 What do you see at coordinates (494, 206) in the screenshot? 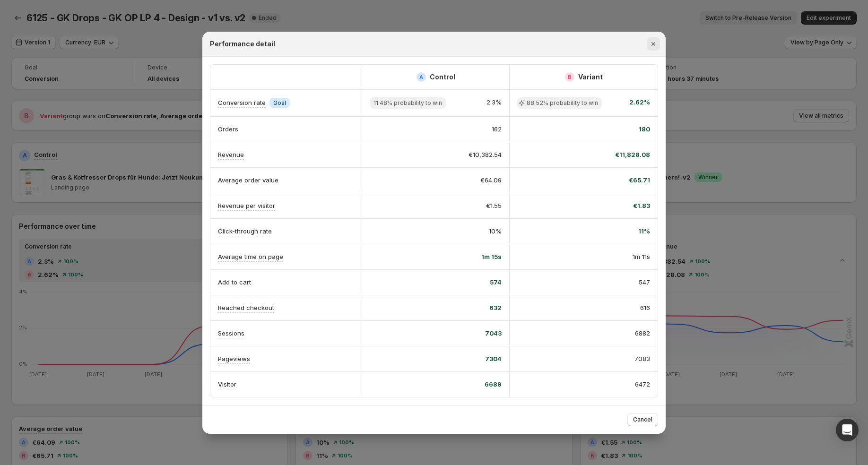
I see `span: €1.55` at bounding box center [494, 206].